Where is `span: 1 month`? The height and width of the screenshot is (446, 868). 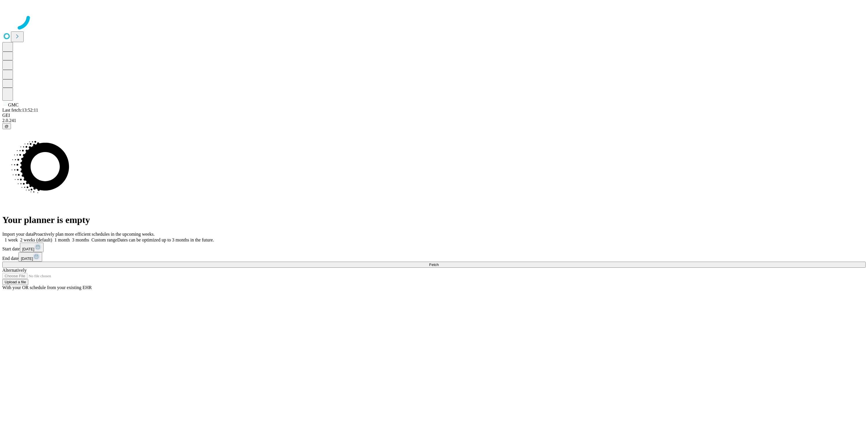
span: 1 month is located at coordinates (62, 240).